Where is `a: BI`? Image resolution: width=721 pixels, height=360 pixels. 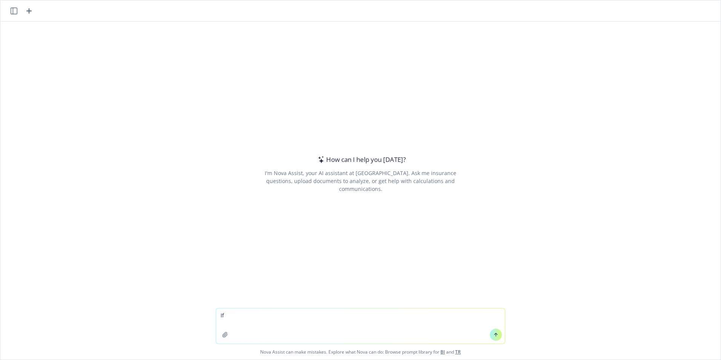 a: BI is located at coordinates (443, 352).